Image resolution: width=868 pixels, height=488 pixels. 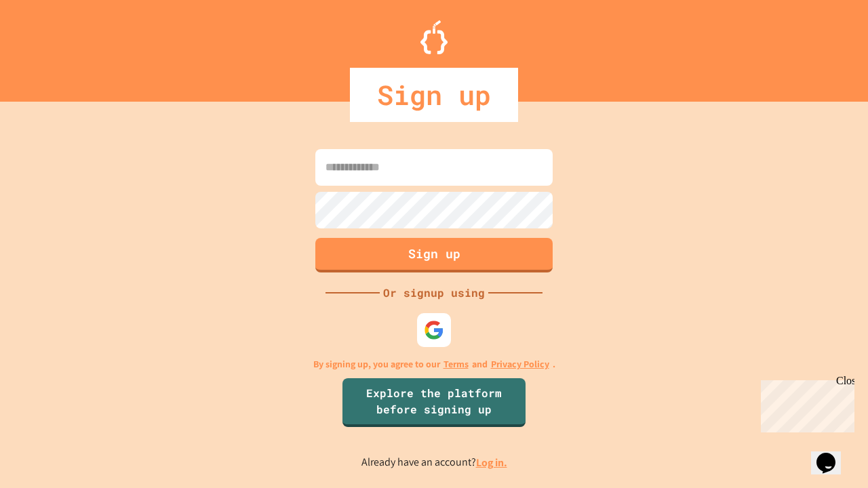 What do you see at coordinates (434, 293) in the screenshot?
I see `div: Or signup using` at bounding box center [434, 293].